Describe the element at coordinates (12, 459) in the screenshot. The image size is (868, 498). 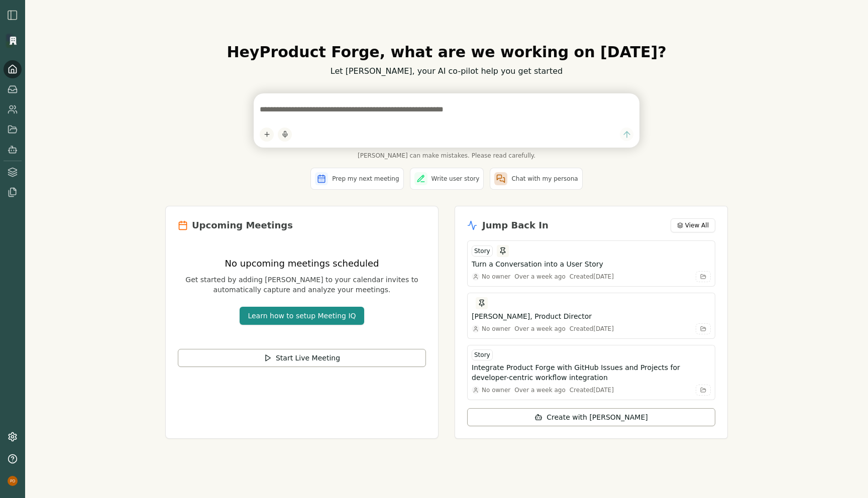
I see `button: Help` at that location.